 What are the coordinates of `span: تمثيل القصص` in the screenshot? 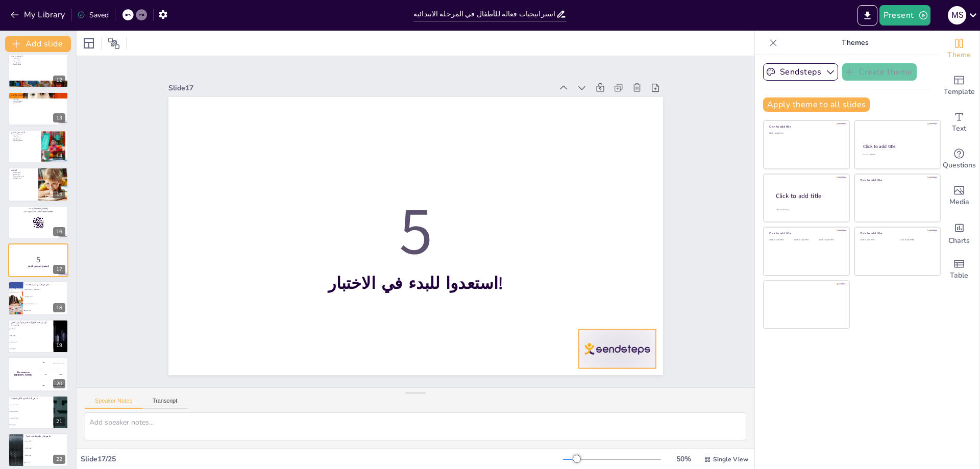 It's located at (47, 455).